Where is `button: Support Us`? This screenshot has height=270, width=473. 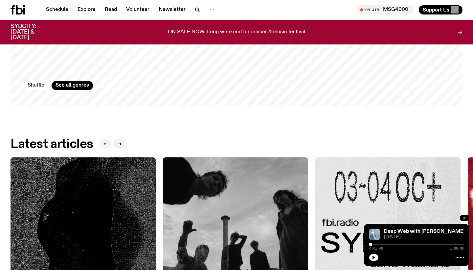
button: Support Us is located at coordinates (441, 10).